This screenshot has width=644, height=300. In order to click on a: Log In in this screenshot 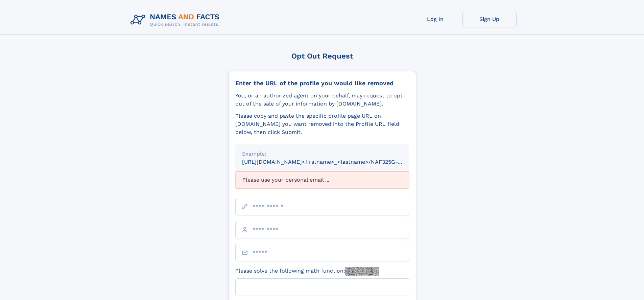, I will do `click(435, 19)`.